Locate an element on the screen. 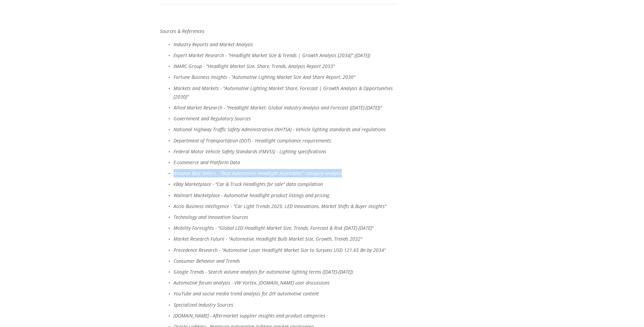 The height and width of the screenshot is (327, 644). em: Technology and Innovation Sources is located at coordinates (211, 216).